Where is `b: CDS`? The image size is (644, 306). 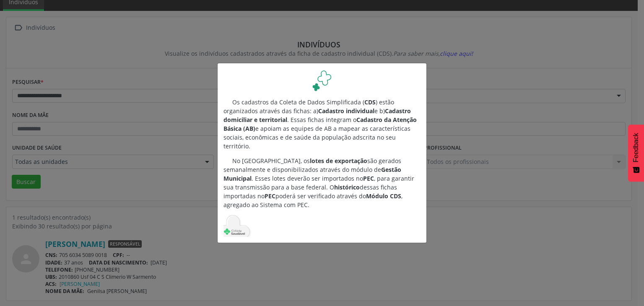
b: CDS is located at coordinates (370, 102).